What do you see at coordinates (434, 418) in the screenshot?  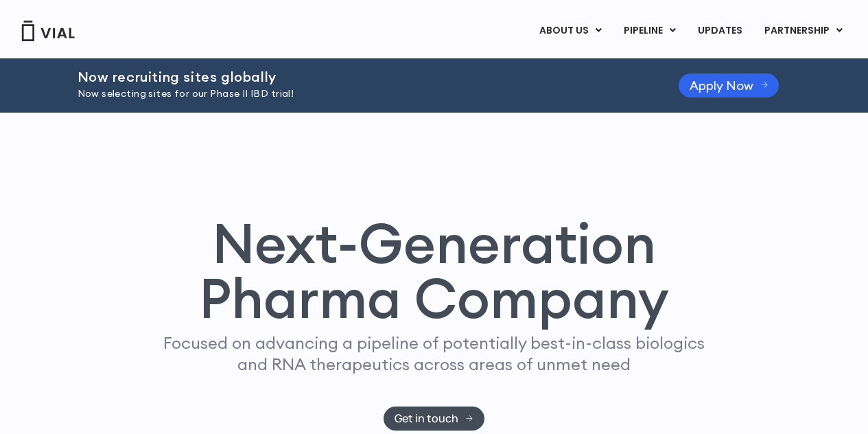 I see `a: Get in touch` at bounding box center [434, 418].